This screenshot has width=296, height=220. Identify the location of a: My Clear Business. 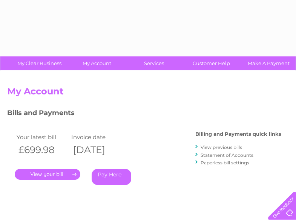
(39, 63).